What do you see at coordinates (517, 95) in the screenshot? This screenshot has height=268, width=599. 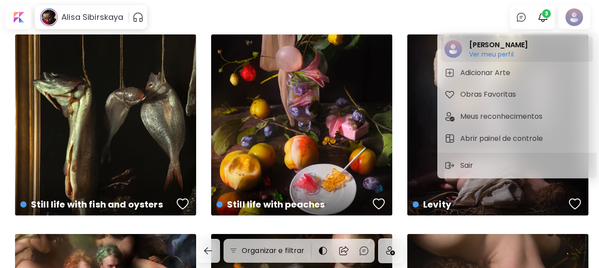 I see `button: tabObras Favoritas` at bounding box center [517, 95].